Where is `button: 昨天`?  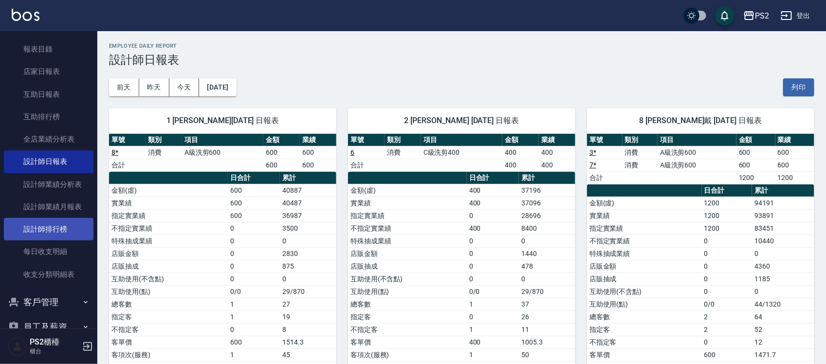
button: 昨天 is located at coordinates (154, 87).